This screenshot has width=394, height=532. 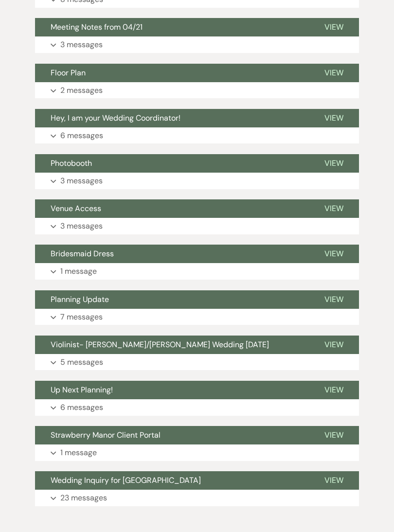 What do you see at coordinates (197, 498) in the screenshot?
I see `button: 23 messages` at bounding box center [197, 498].